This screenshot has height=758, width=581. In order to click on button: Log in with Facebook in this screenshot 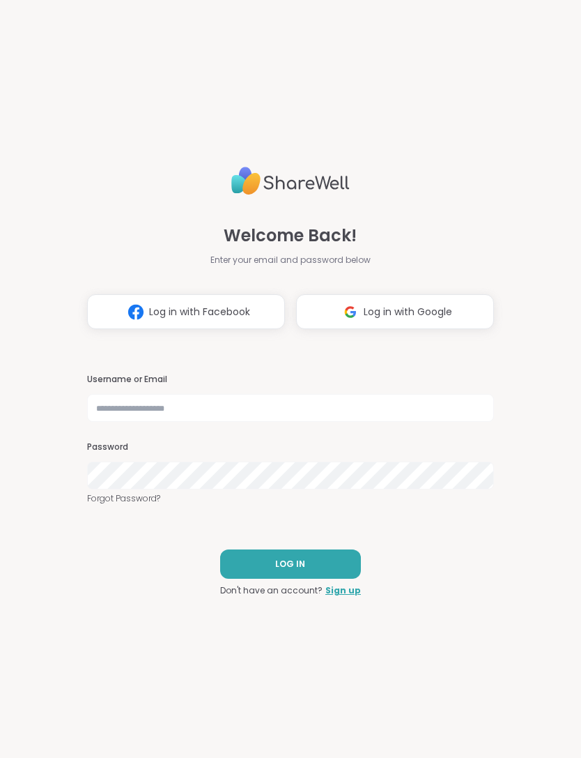, I will do `click(186, 312)`.